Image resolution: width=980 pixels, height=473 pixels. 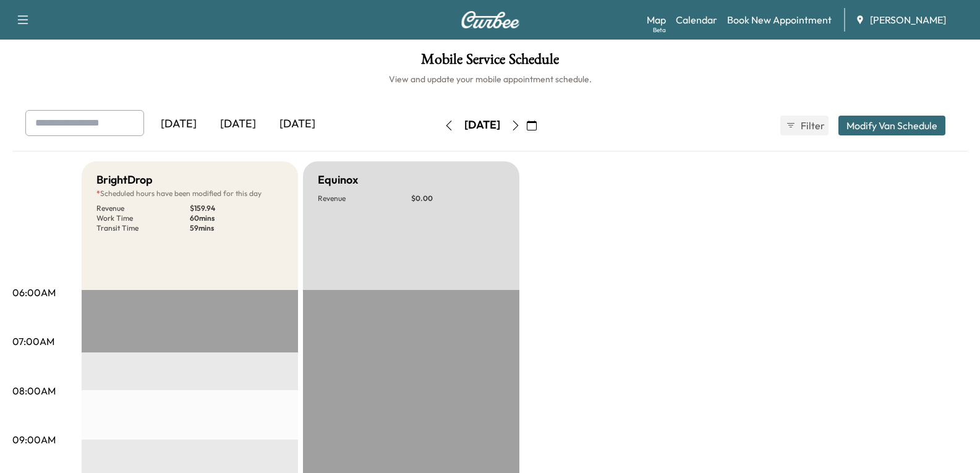 What do you see at coordinates (34, 440) in the screenshot?
I see `p: 09:00AM` at bounding box center [34, 440].